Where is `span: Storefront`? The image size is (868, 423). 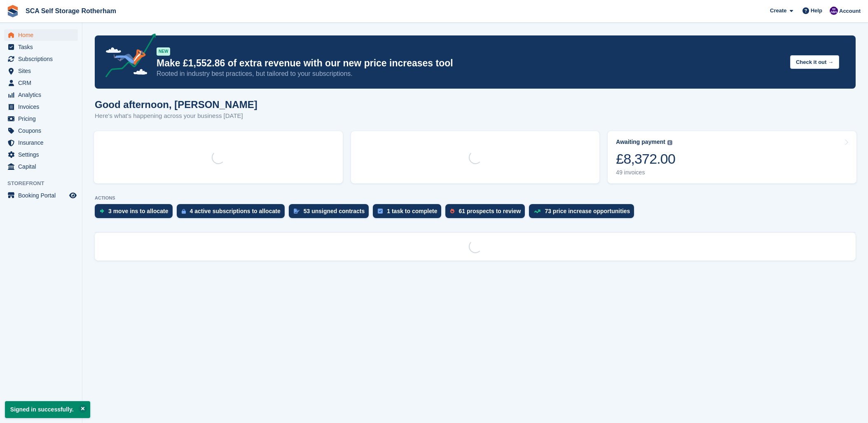 span: Storefront is located at coordinates (44, 183).